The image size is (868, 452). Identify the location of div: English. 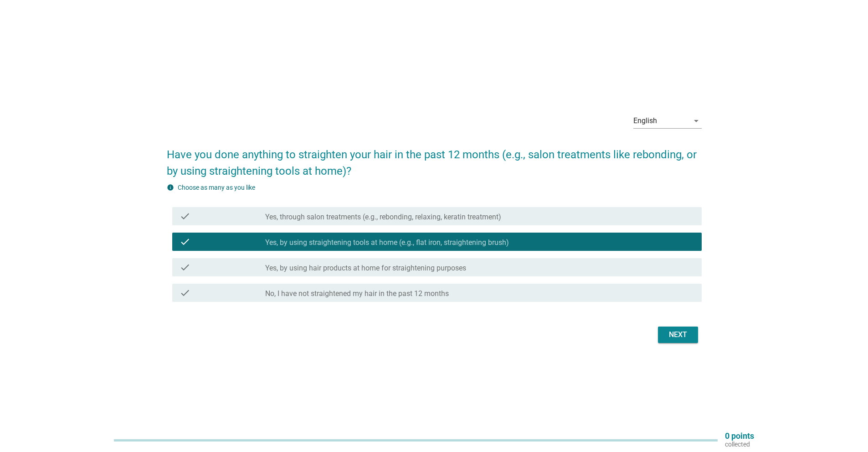
(645, 121).